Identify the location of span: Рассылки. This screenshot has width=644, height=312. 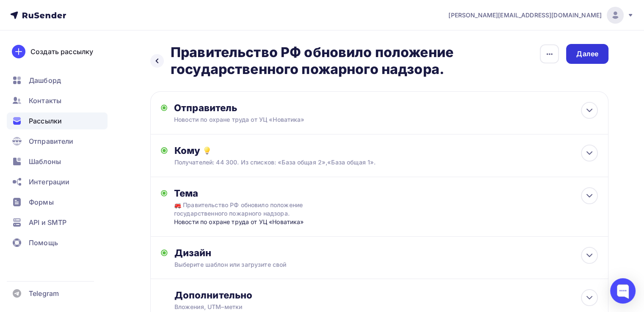
(46, 121).